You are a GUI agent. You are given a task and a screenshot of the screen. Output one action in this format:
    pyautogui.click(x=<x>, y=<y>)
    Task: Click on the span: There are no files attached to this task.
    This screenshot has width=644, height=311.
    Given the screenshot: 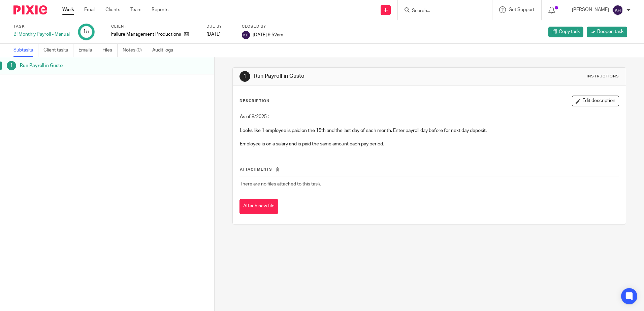 What is the action you would take?
    pyautogui.click(x=280, y=184)
    